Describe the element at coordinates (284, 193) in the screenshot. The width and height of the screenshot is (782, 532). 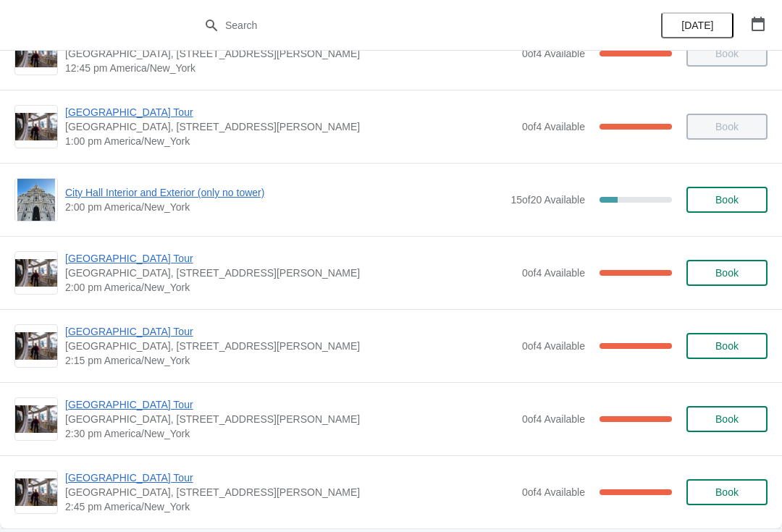
I see `span: City Hall Interior and Exterior (only no tower)` at that location.